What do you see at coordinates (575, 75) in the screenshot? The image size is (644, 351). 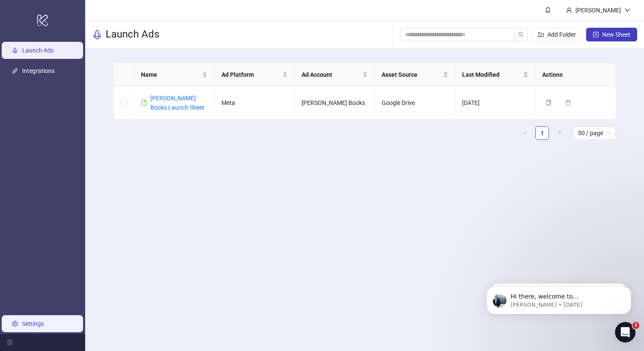 I see `th: Actions` at bounding box center [575, 75].